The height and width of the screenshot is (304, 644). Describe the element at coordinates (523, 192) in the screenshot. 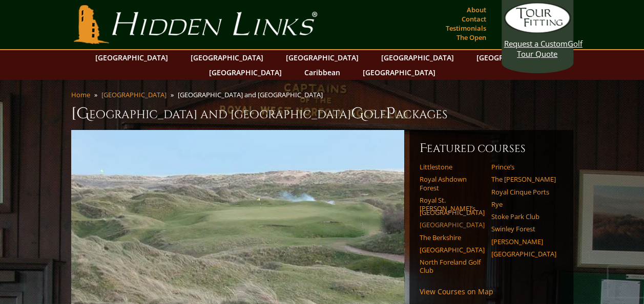

I see `a: Royal Cinque Ports` at that location.